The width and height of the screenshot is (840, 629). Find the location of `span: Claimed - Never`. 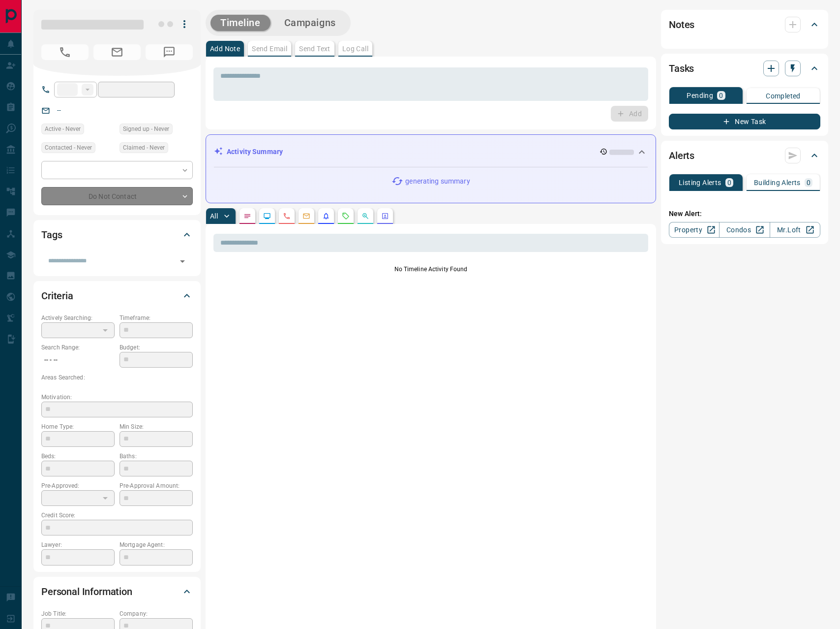

span: Claimed - Never is located at coordinates (143, 147).